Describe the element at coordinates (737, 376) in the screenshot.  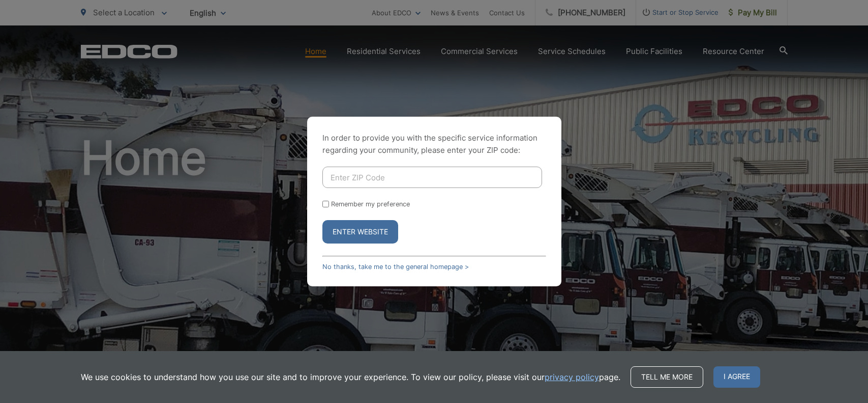
I see `span: I agree` at that location.